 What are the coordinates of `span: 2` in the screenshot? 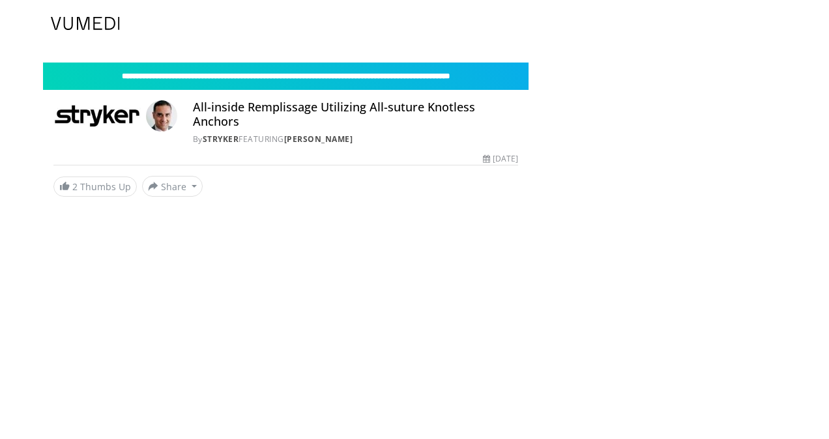 It's located at (75, 186).